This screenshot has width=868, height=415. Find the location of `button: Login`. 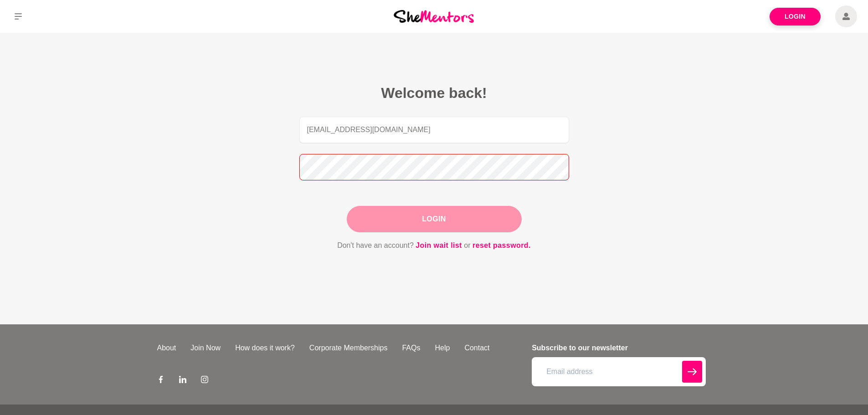

button: Login is located at coordinates (434, 219).